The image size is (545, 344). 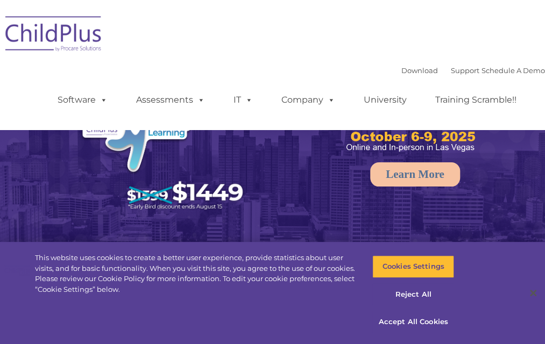 I want to click on button: Cookies Settings, so click(x=413, y=267).